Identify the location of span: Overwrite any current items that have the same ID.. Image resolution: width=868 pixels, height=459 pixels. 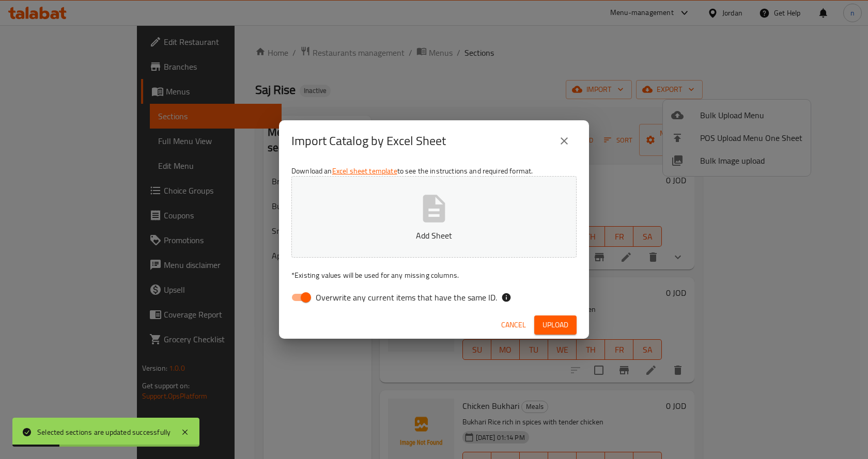
(406, 297).